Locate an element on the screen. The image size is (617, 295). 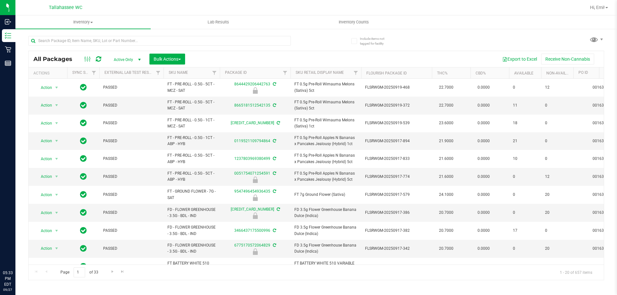
span: FT 0.5g Pre-Roll Wimauma Melons (Sativa) 1ct is located at coordinates (326, 123).